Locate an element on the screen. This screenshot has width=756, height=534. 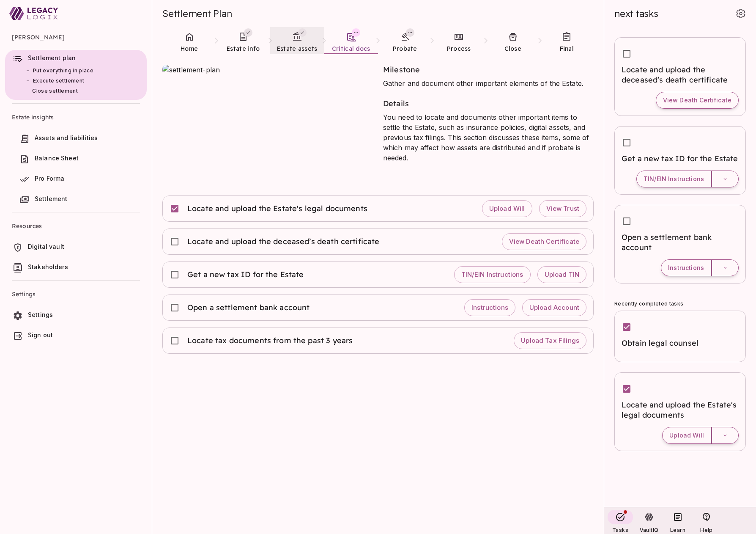
a: Settlement planPut everything in placeExecute settlementClose settlement is located at coordinates (76, 75).